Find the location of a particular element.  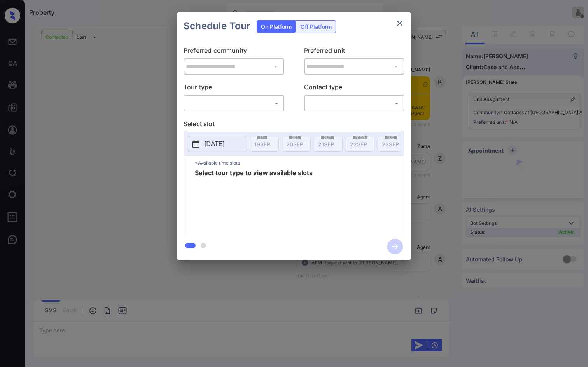

div: On Platform is located at coordinates (276, 27).